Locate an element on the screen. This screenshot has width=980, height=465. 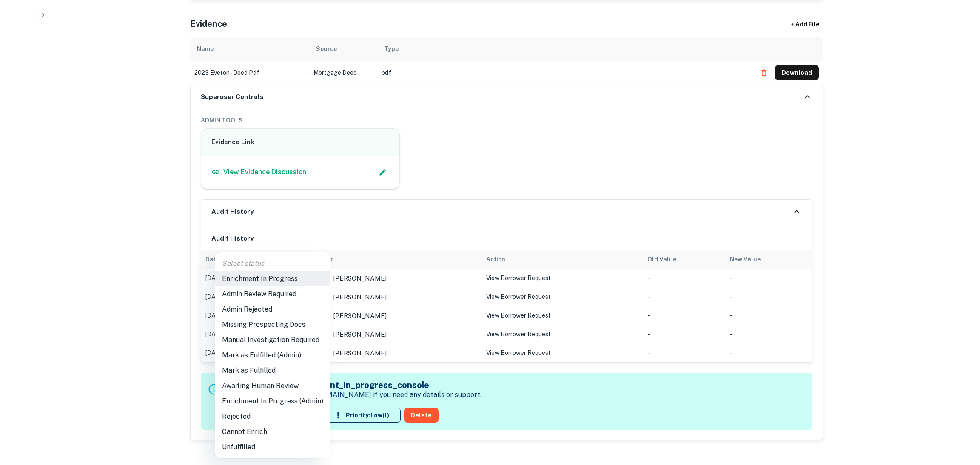
li: Enrichment In Progress is located at coordinates (273, 279).